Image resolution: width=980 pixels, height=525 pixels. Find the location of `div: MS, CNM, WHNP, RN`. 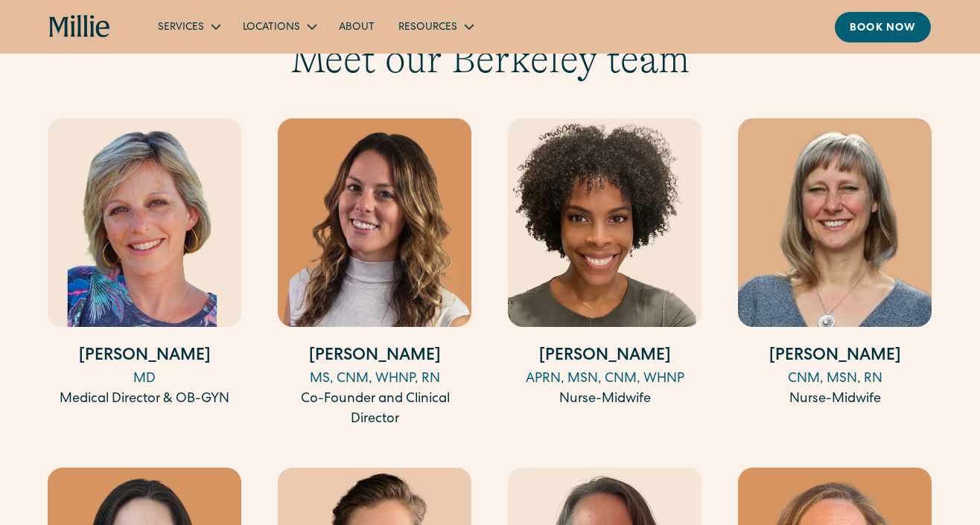

div: MS, CNM, WHNP, RN is located at coordinates (375, 379).